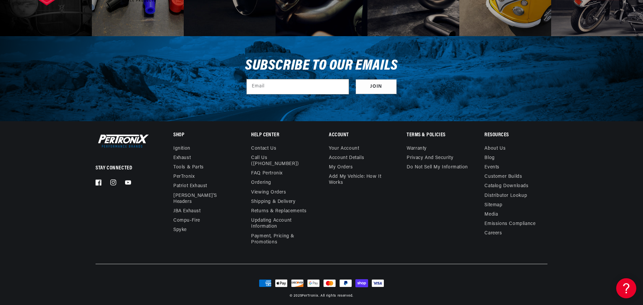  What do you see at coordinates (321, 66) in the screenshot?
I see `h3: Subscribe to our emails` at bounding box center [321, 66].